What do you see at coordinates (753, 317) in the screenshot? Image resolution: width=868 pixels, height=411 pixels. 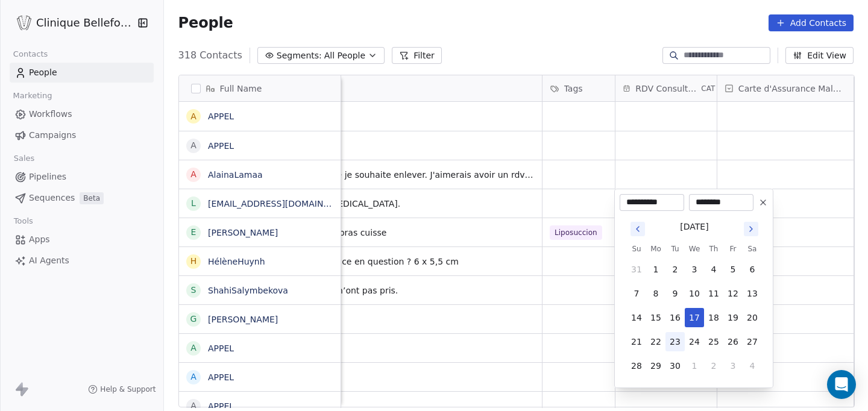 I see `button: 20` at bounding box center [753, 317].